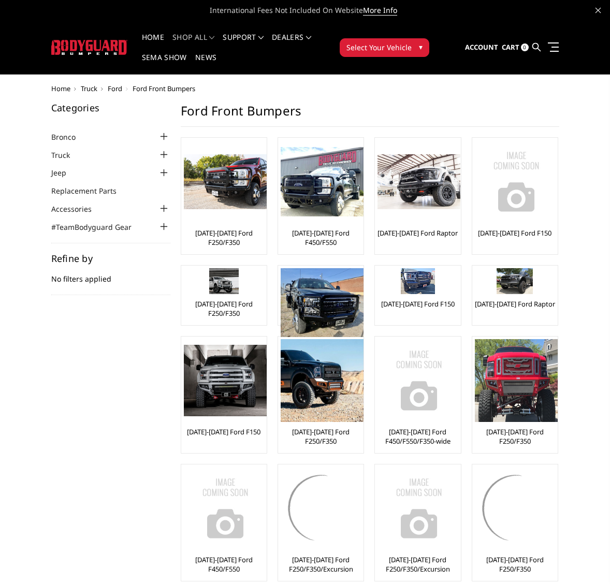  What do you see at coordinates (61, 89) in the screenshot?
I see `span: Home` at bounding box center [61, 89].